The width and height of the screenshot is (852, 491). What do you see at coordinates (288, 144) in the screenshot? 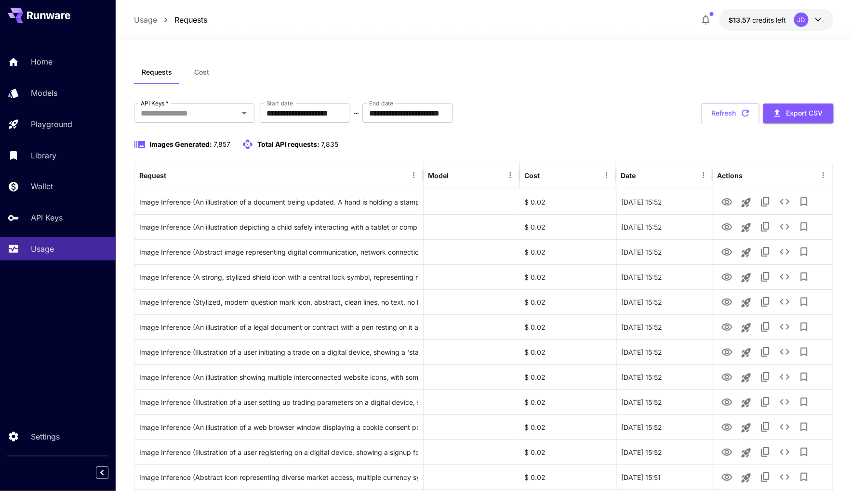
I see `span: Total API requests:` at bounding box center [288, 144].